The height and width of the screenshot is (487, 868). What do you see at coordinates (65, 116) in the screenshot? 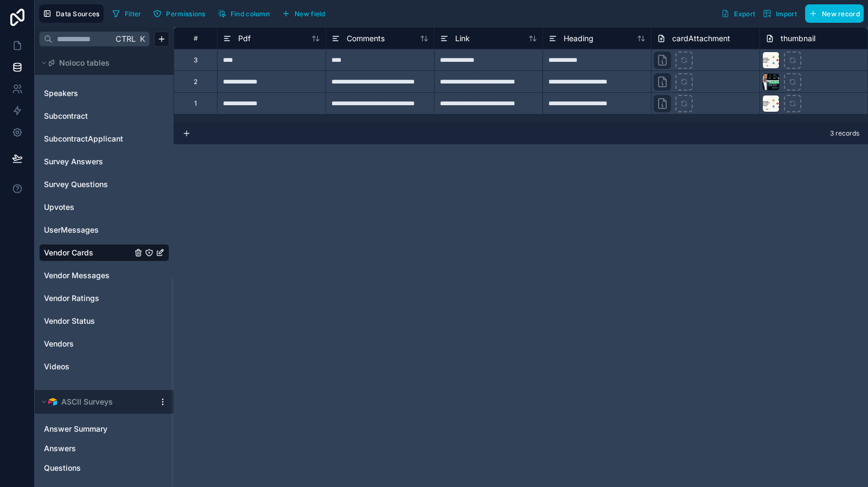
I see `span: Subcontract` at bounding box center [65, 116].